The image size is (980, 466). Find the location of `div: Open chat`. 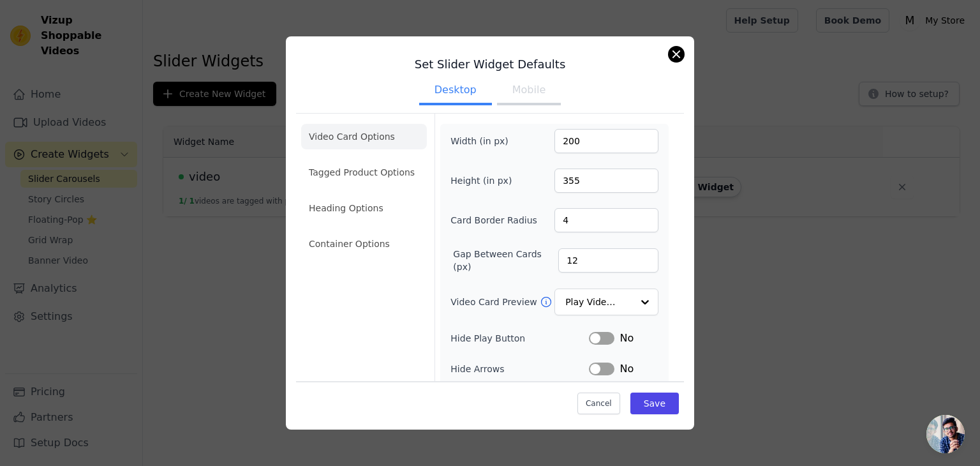

div: Open chat is located at coordinates (945, 434).